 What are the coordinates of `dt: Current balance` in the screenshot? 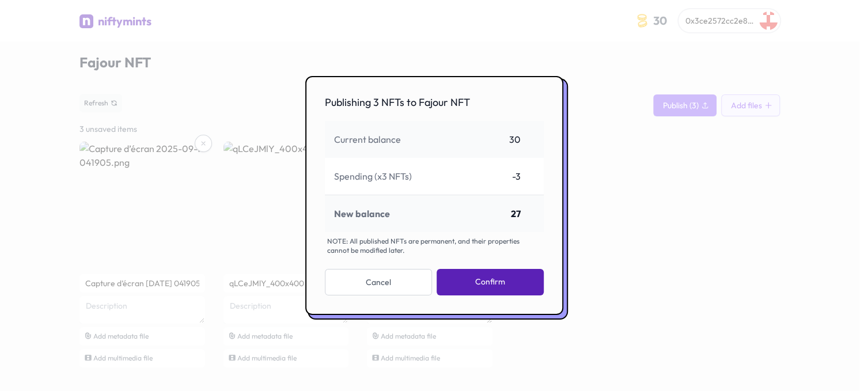 It's located at (368, 139).